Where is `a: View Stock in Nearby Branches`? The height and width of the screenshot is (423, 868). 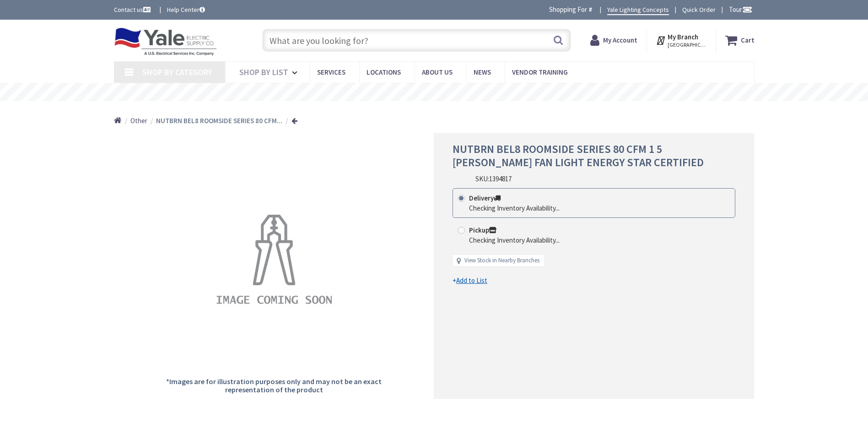
a: View Stock in Nearby Branches is located at coordinates (502, 261).